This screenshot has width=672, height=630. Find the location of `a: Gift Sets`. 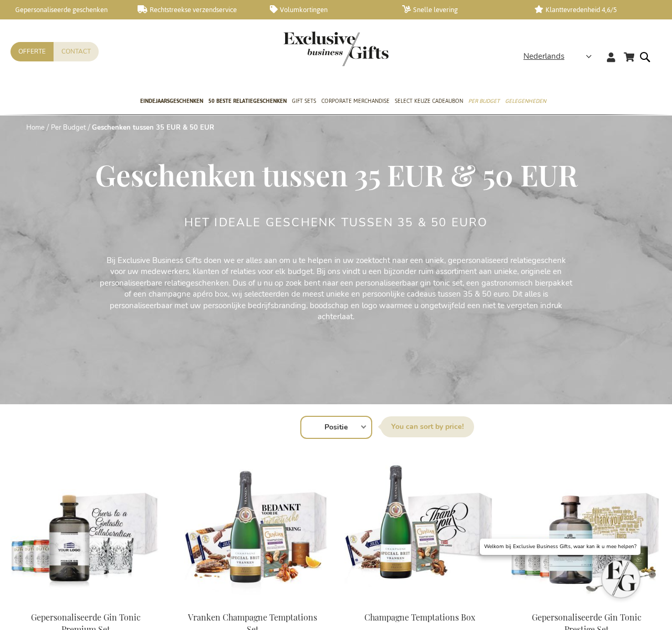

a: Gift Sets is located at coordinates (304, 101).